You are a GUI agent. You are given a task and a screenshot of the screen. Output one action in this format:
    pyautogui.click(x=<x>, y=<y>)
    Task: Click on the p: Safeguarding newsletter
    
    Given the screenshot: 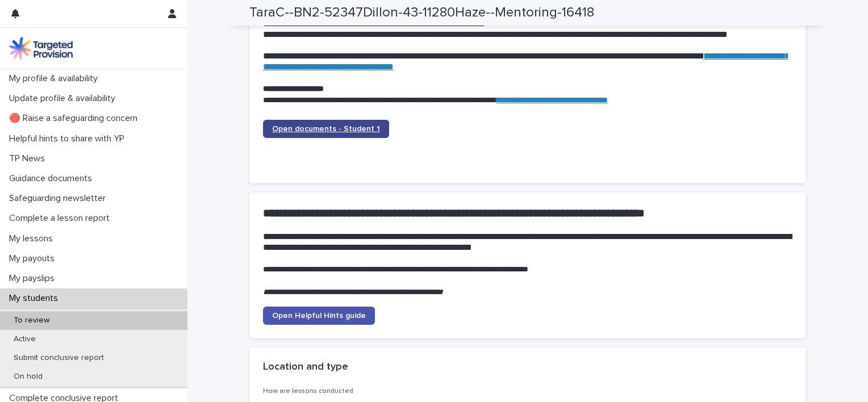 What is the action you would take?
    pyautogui.click(x=60, y=198)
    